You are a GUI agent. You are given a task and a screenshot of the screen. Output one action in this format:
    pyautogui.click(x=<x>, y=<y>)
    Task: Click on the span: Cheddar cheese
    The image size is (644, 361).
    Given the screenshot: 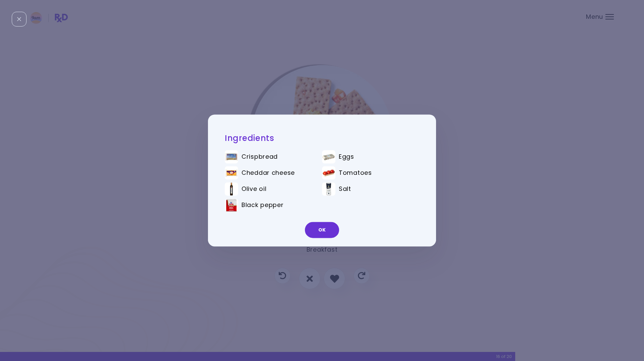 What is the action you would take?
    pyautogui.click(x=268, y=173)
    